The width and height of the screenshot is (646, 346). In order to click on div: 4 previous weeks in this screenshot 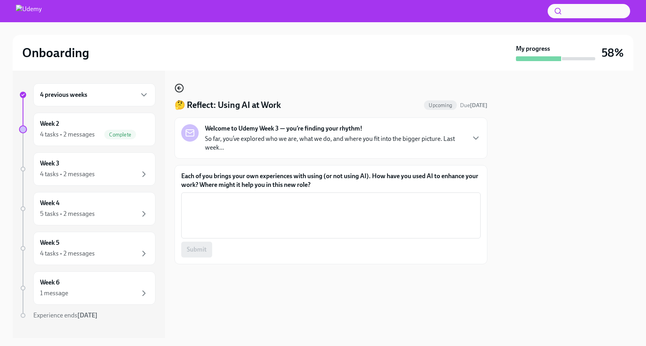, I will do `click(94, 95)`.